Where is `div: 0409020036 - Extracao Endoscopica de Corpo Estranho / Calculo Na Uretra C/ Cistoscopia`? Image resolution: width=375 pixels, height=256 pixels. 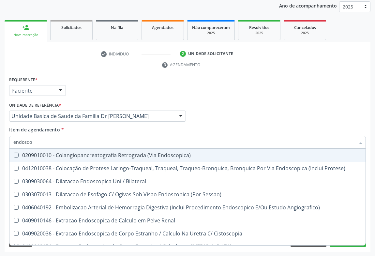 div: 0409020036 - Extracao Endoscopica de Corpo Estranho / Calculo Na Uretra C/ Cistoscopia is located at coordinates (187, 233).